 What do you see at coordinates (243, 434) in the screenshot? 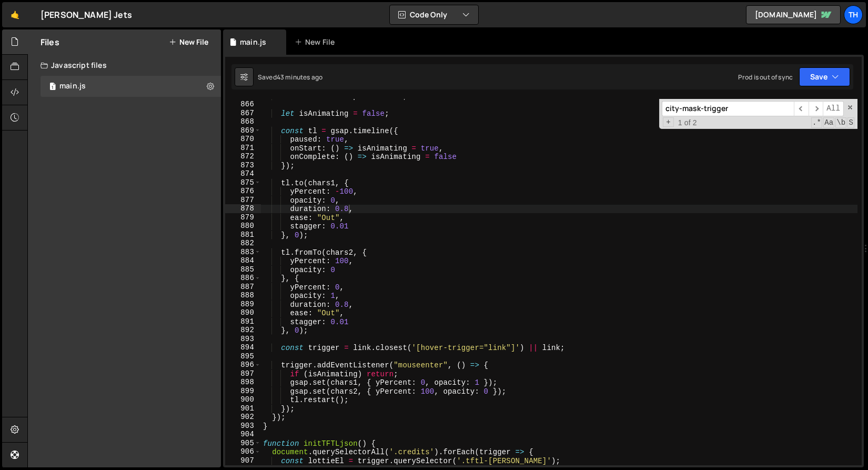
I see `div: 904` at bounding box center [243, 434].